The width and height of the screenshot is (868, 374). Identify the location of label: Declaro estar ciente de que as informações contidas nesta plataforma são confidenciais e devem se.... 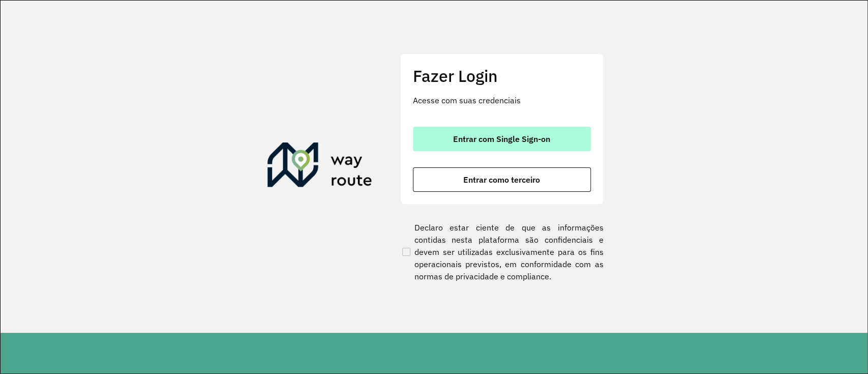
(502, 252).